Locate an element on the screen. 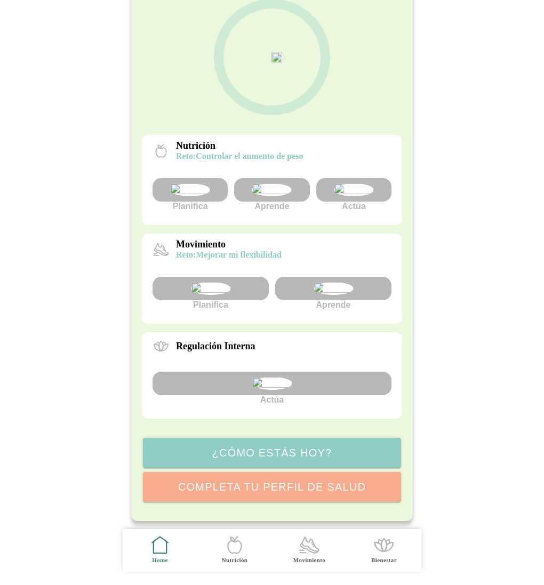 Image resolution: width=544 pixels, height=585 pixels. p: Movimiento is located at coordinates (229, 244).